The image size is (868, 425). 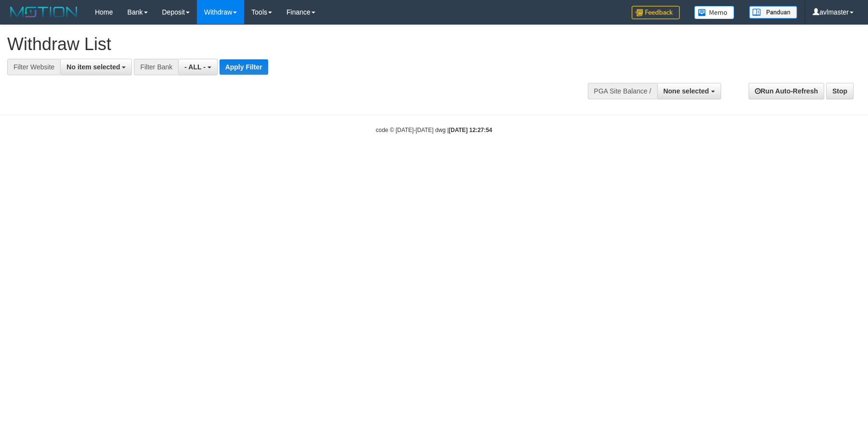 What do you see at coordinates (93, 67) in the screenshot?
I see `span: No item selected` at bounding box center [93, 67].